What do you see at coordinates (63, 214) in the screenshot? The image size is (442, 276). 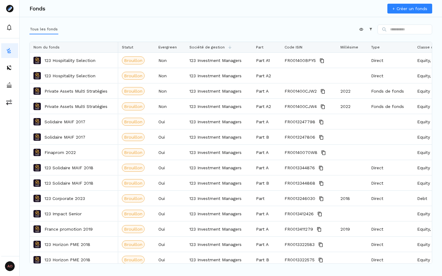 I see `a: 123 Impact Senior` at bounding box center [63, 214].